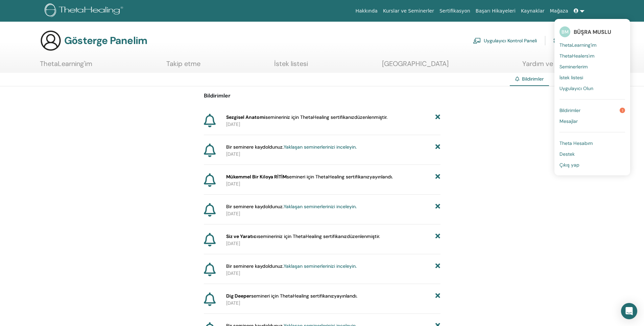 This screenshot has width=644, height=326. What do you see at coordinates (239, 296) in the screenshot?
I see `font: Dig Deeper` at bounding box center [239, 296].